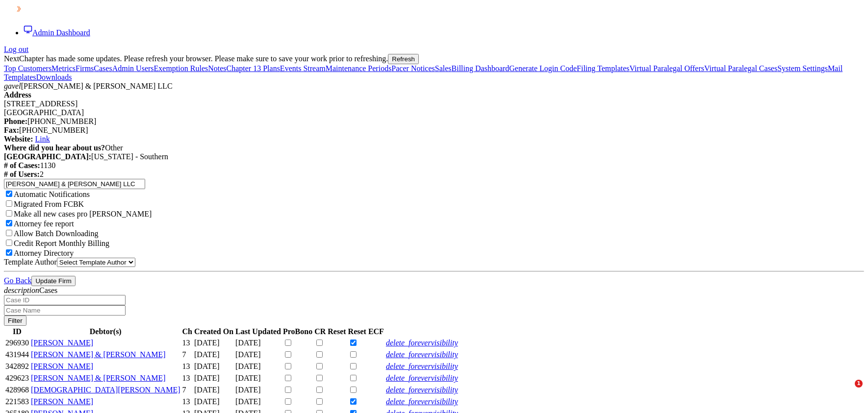  I want to click on b: Phone:, so click(16, 121).